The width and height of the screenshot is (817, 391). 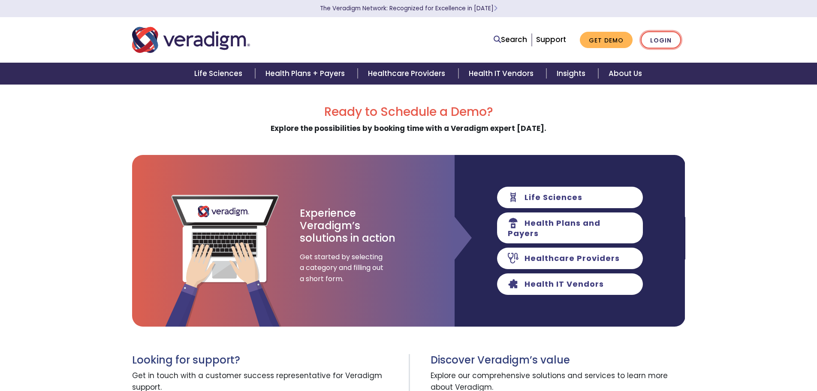 I want to click on a: Support, so click(x=551, y=39).